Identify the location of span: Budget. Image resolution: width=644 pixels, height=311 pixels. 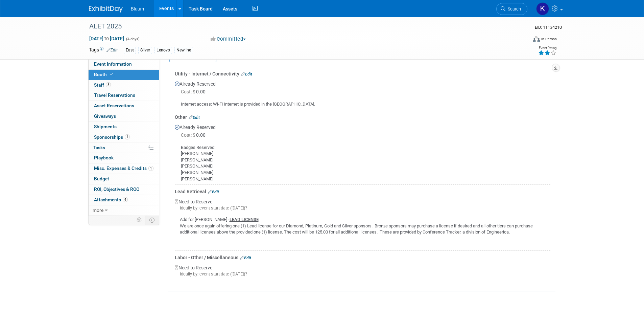
(101, 179).